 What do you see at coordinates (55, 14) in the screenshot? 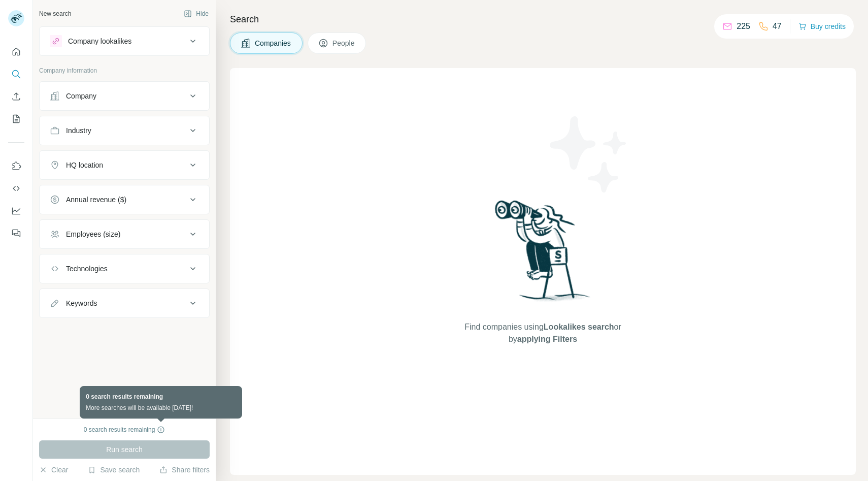
I see `div: New search` at bounding box center [55, 14].